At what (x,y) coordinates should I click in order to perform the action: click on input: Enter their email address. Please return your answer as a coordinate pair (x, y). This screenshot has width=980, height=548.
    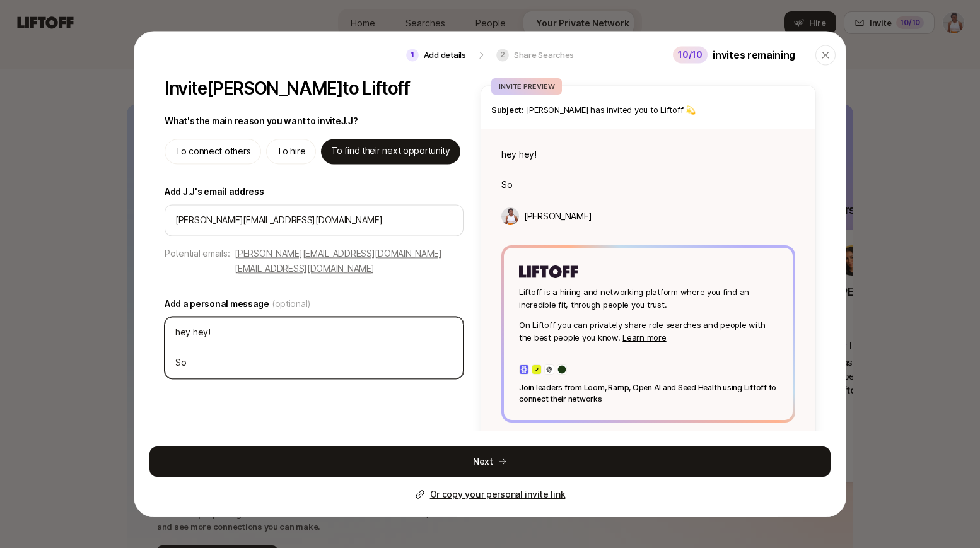
    Looking at the image, I should click on (314, 220).